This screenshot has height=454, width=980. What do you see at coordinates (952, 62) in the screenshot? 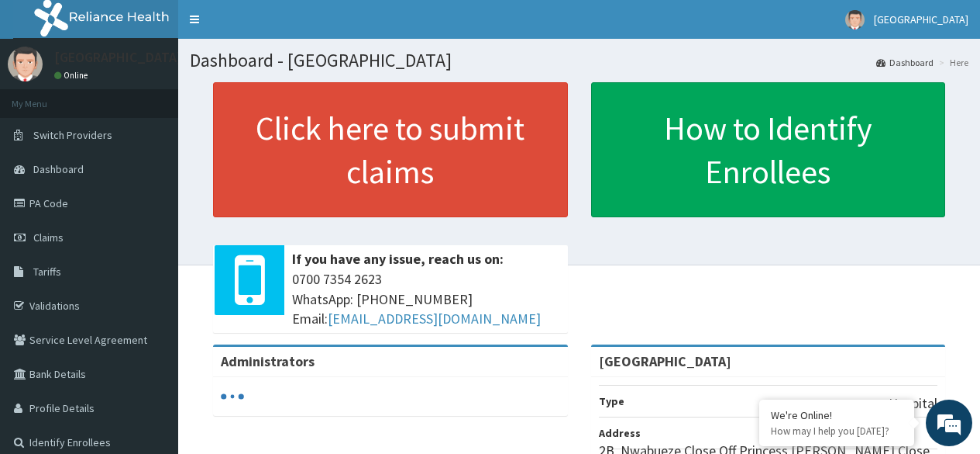
I see `li: Here` at bounding box center [952, 62].